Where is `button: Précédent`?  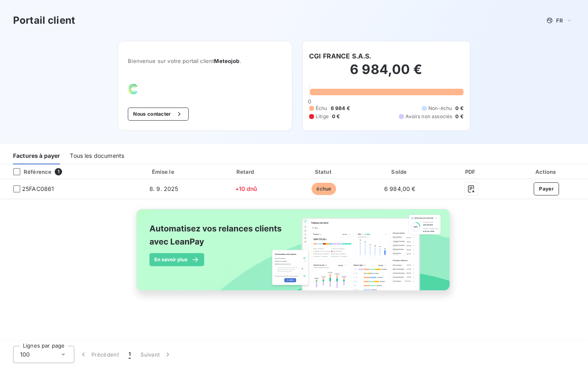 button: Précédent is located at coordinates (99, 354).